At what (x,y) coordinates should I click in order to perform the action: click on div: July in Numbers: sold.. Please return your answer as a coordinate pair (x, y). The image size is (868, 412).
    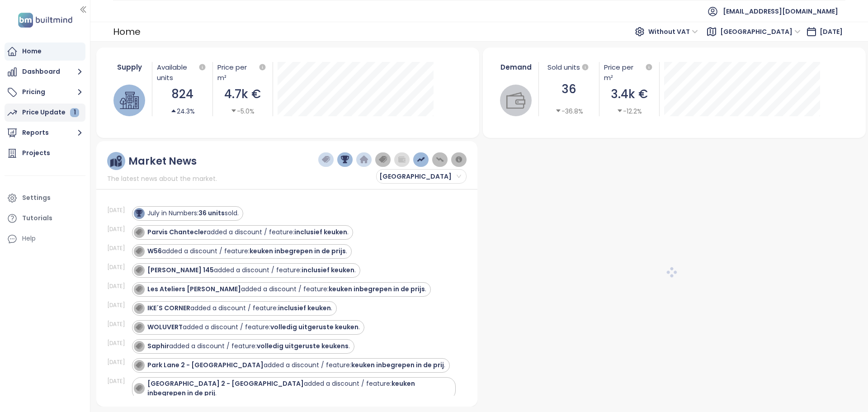
    Looking at the image, I should click on (193, 213).